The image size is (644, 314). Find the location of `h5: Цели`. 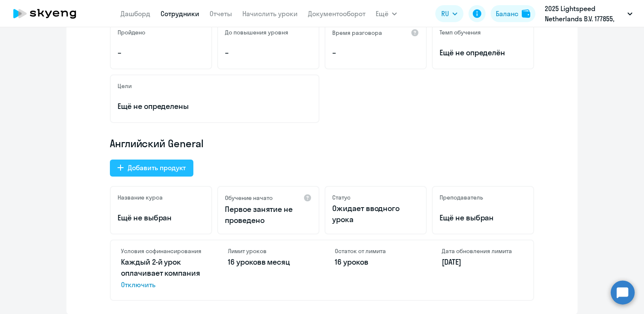

h5: Цели is located at coordinates (124, 86).